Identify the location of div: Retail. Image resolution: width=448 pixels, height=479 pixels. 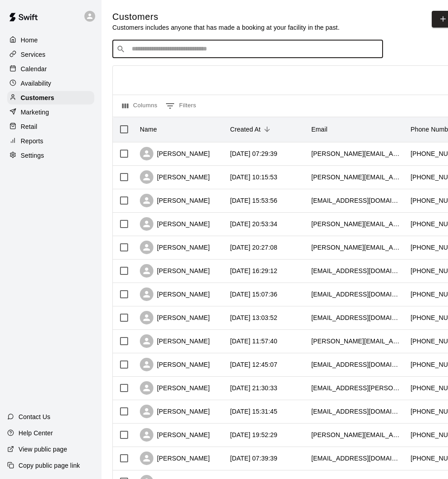
(50, 127).